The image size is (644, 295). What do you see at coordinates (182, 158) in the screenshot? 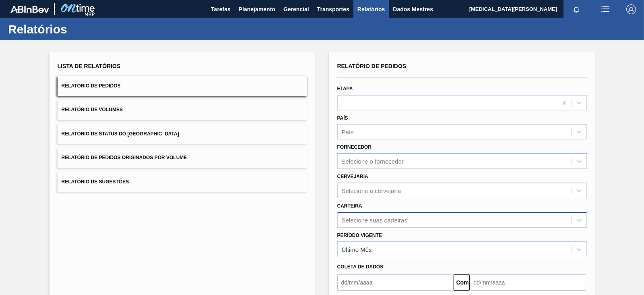
I see `button: Relatório de Pedidos Originados por Volume` at bounding box center [182, 158].